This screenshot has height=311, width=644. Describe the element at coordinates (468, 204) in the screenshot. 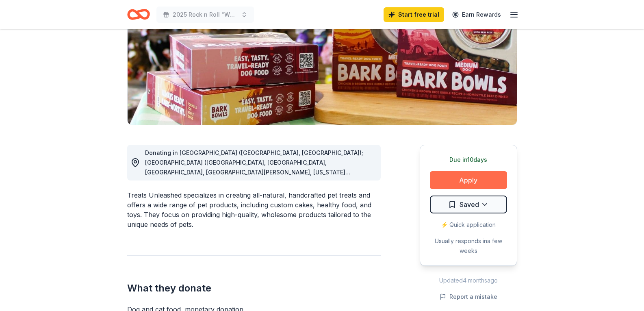

I see `button: Saved` at that location.